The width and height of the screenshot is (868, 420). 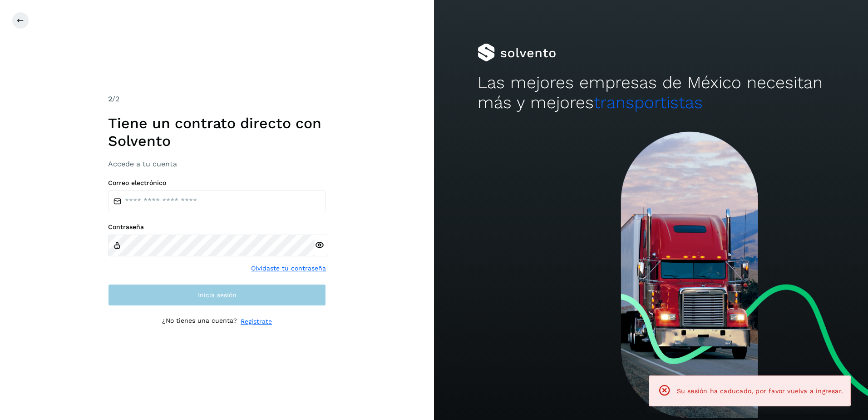 I want to click on h3: Accede a tu cuenta, so click(x=217, y=164).